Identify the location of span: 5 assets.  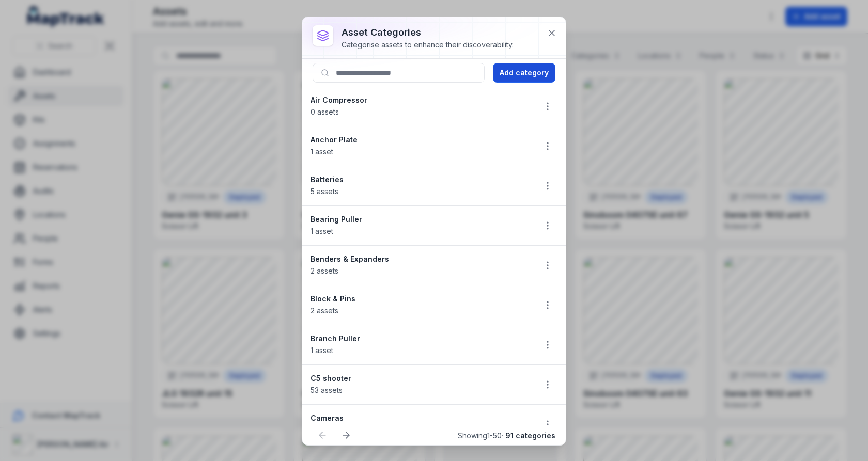
(324, 191).